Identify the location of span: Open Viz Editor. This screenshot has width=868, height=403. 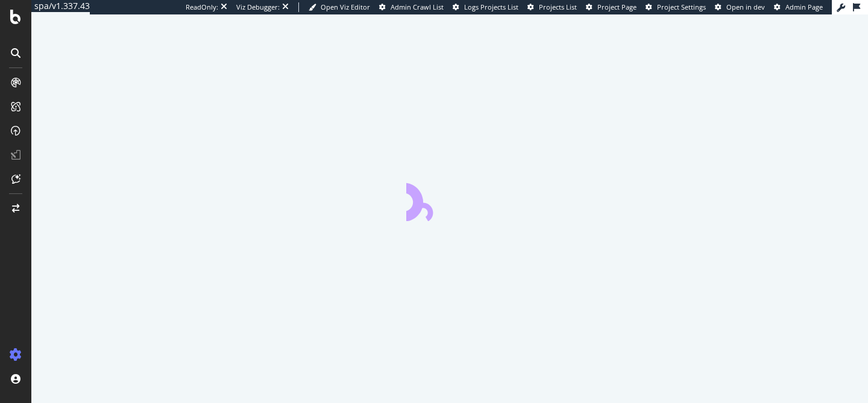
(345, 6).